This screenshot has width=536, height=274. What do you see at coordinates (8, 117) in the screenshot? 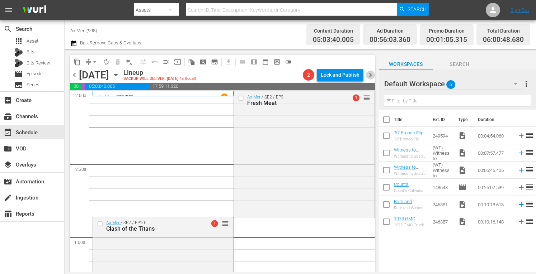
I see `span: Channels` at bounding box center [8, 117].